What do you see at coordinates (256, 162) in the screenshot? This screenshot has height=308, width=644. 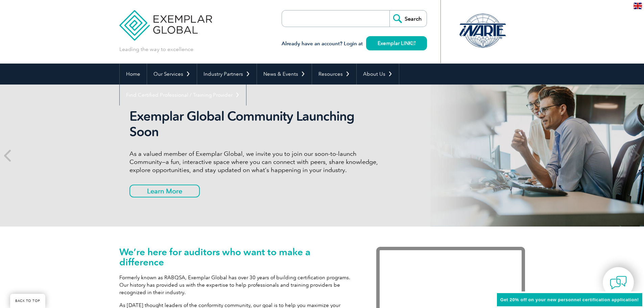 I see `p: As a valued member of Exemplar Global, we invite you to join our soon-to-launch Community—a fun, ...` at bounding box center [256, 162].